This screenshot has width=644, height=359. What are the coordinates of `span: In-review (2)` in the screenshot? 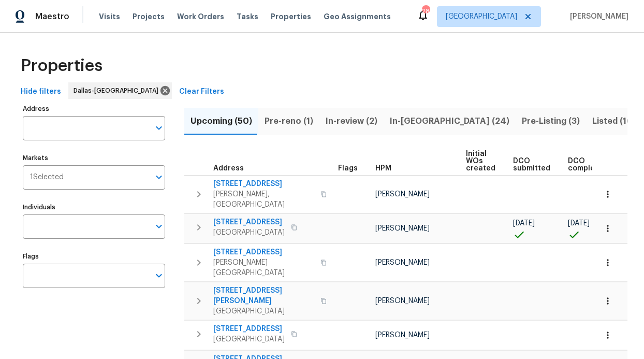 It's located at (352, 121).